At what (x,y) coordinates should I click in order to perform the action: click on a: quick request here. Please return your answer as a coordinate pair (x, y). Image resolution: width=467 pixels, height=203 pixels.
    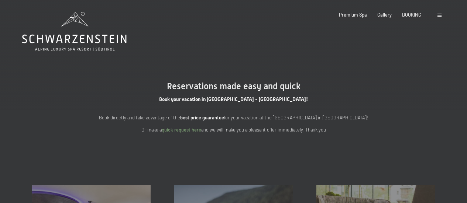
    Looking at the image, I should click on (181, 130).